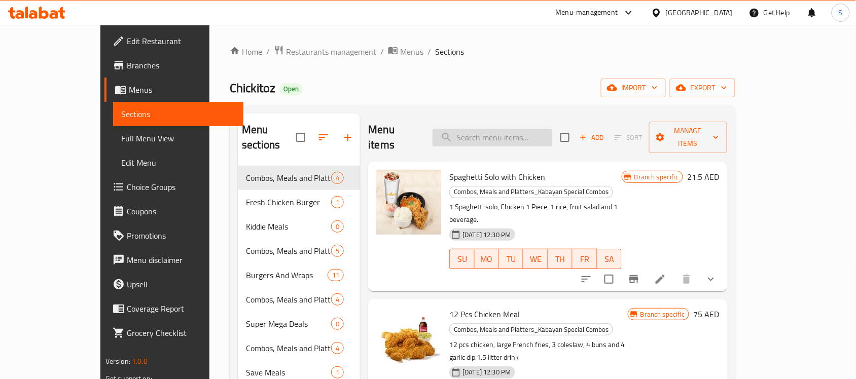  Describe the element at coordinates (660, 279) in the screenshot. I see `a: Edit menu item` at that location.